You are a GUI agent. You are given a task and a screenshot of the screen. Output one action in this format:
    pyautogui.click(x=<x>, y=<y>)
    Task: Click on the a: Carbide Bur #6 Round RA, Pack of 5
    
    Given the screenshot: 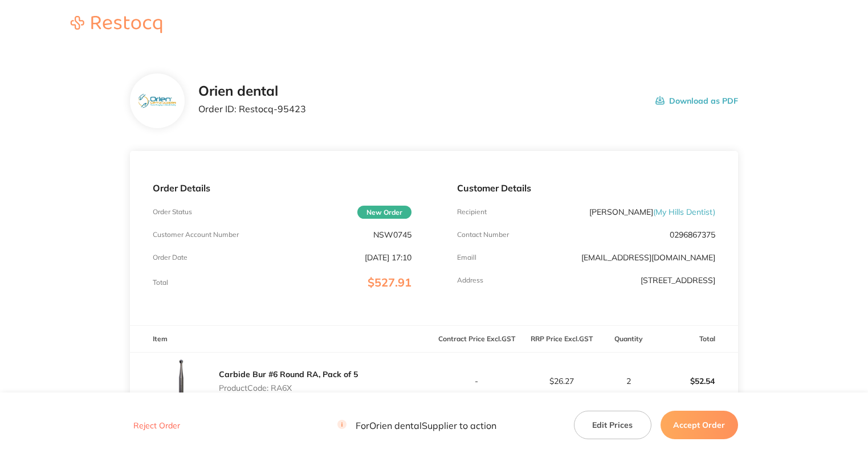 What is the action you would take?
    pyautogui.click(x=288, y=375)
    